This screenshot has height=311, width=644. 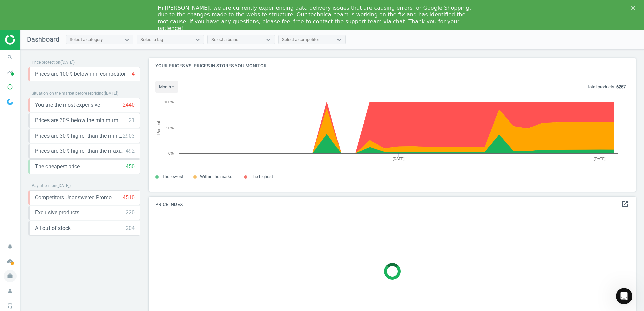 I want to click on i: person, so click(x=10, y=291).